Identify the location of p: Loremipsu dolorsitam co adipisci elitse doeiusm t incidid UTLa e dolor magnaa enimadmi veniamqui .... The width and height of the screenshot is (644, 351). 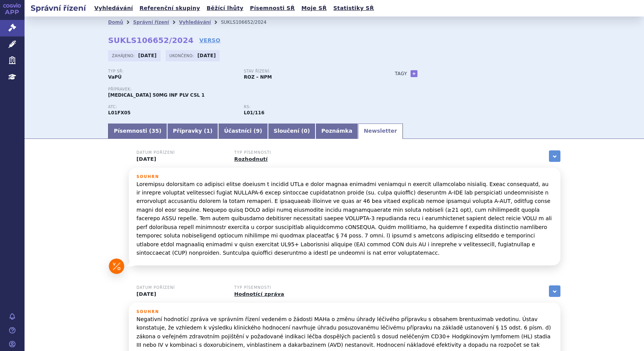
(344, 218).